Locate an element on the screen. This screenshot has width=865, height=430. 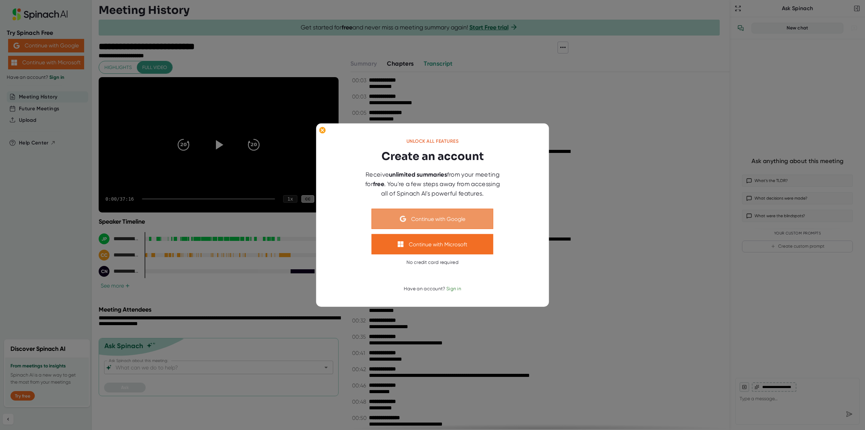
span: Sign in is located at coordinates (454, 288).